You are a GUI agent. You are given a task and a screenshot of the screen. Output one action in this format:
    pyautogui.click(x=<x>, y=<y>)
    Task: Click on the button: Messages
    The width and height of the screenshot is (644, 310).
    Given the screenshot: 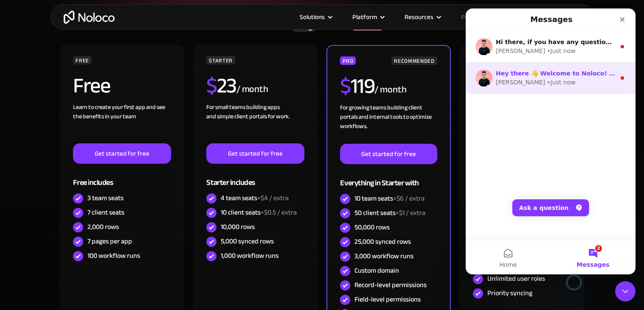 What is the action you would take?
    pyautogui.click(x=127, y=249)
    